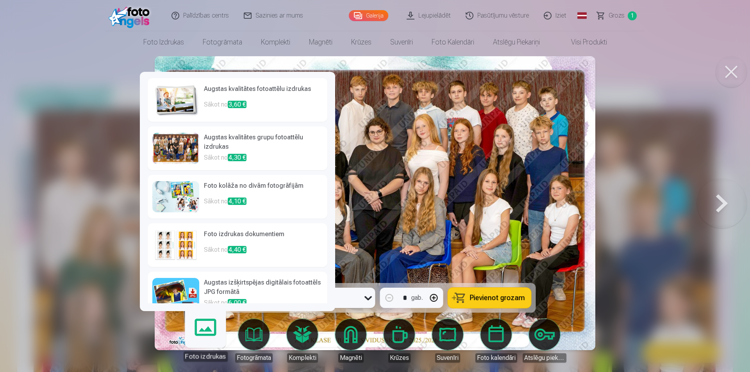 This screenshot has height=372, width=750. What do you see at coordinates (497, 298) in the screenshot?
I see `span: Pievienot grozam` at bounding box center [497, 298].